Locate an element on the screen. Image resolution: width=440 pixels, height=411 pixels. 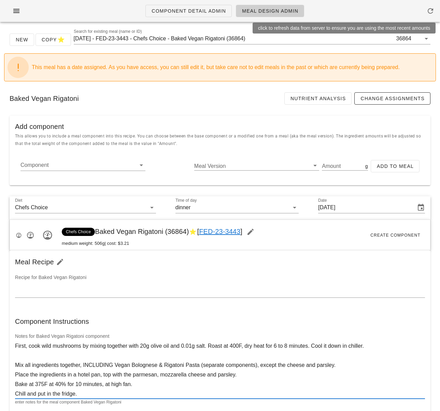
span: Change Assignments is located at coordinates (393, 98).